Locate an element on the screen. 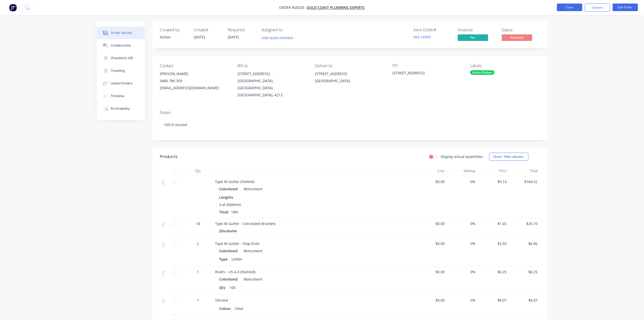 This screenshot has width=644, height=320. div: Checklists 0/0 is located at coordinates (122, 58).